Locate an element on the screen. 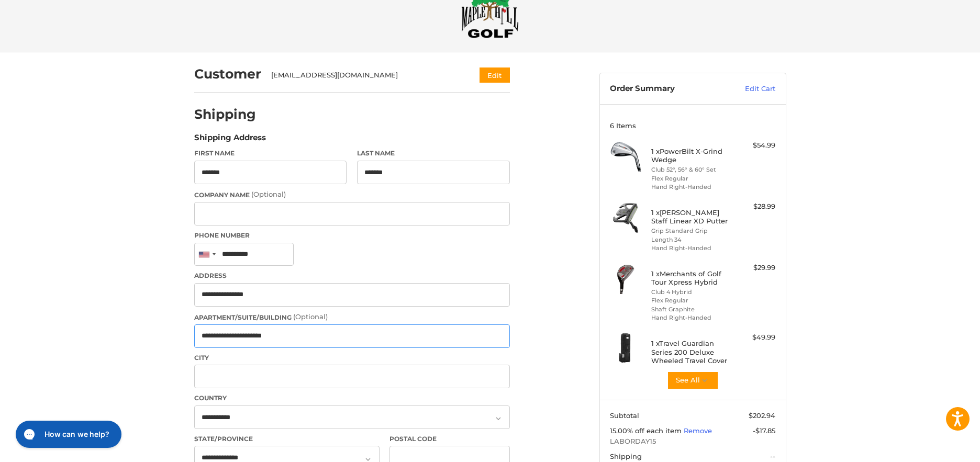 This screenshot has width=980, height=462. h4: 1 x Merchants of Golf Tour Xpress Hybrid is located at coordinates (691, 278).